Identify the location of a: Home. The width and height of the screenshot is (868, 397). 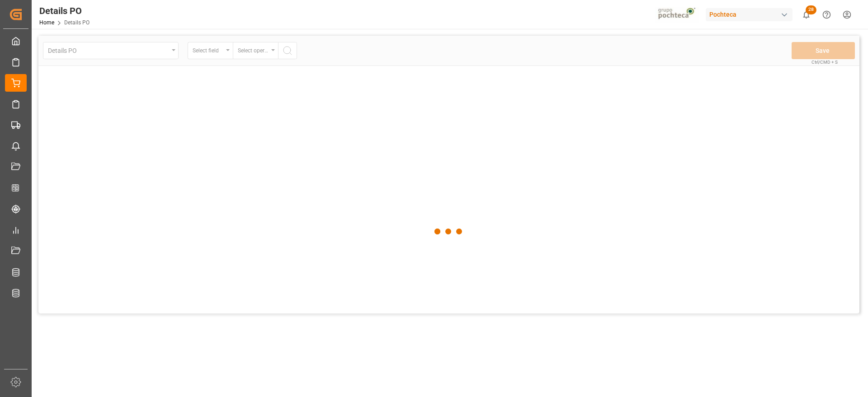
(46, 23).